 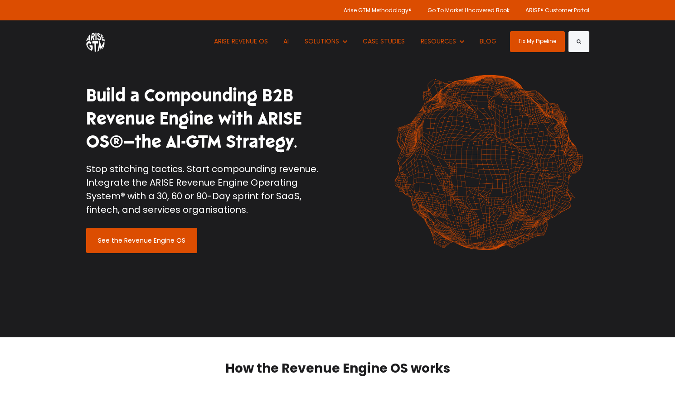 What do you see at coordinates (208, 119) in the screenshot?
I see `h1: Build a Compounding B2B Revenue Engine with ARISE OS®—the AI-GTM Strategy.` at bounding box center [208, 119].